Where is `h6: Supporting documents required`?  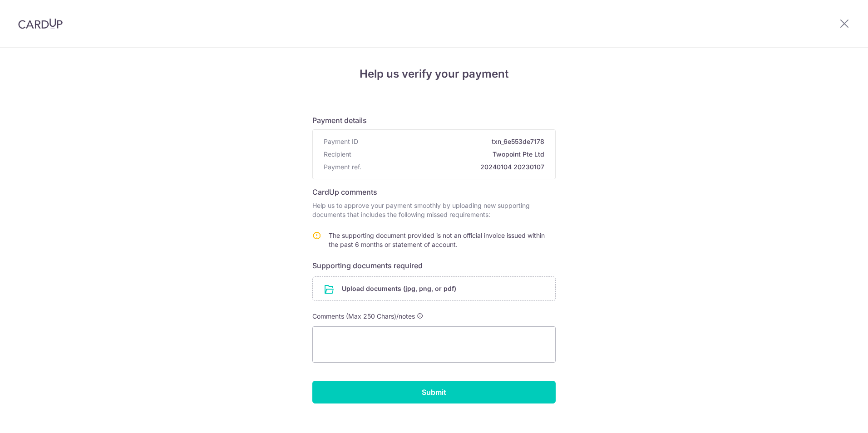 h6: Supporting documents required is located at coordinates (434, 265).